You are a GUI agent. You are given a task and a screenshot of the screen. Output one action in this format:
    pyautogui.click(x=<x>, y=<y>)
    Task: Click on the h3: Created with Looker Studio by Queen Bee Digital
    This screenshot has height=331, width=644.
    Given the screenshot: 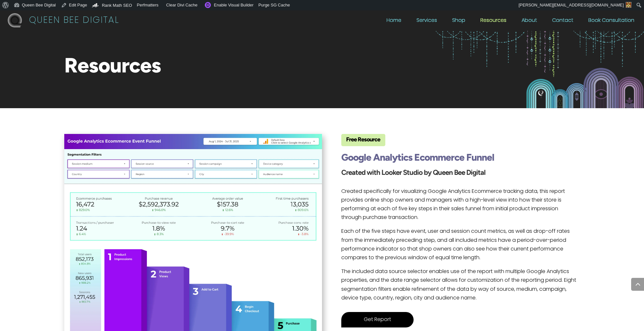 What is the action you would take?
    pyautogui.click(x=460, y=175)
    